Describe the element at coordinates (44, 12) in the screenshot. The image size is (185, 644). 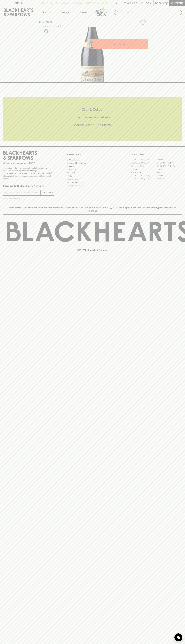
I see `p: Shop` at that location.